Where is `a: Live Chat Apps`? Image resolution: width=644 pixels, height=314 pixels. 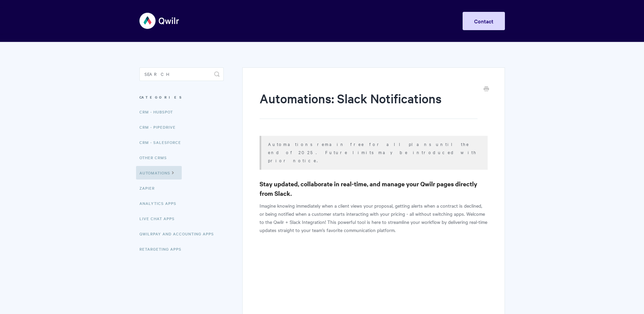
a: Live Chat Apps is located at coordinates (159, 218).